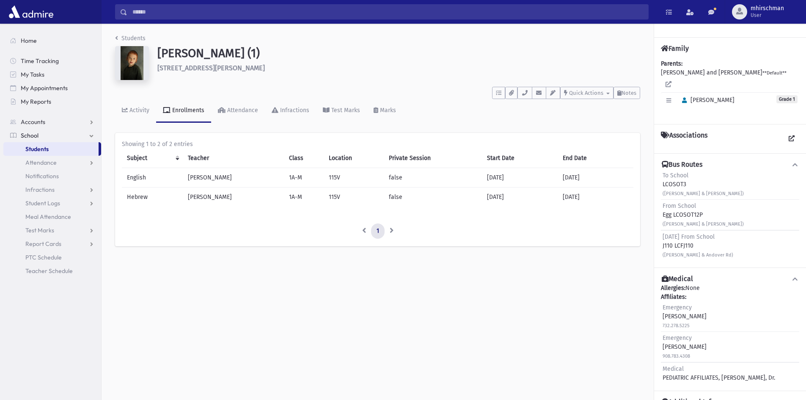  I want to click on div: LCOSOT3, so click(703, 184).